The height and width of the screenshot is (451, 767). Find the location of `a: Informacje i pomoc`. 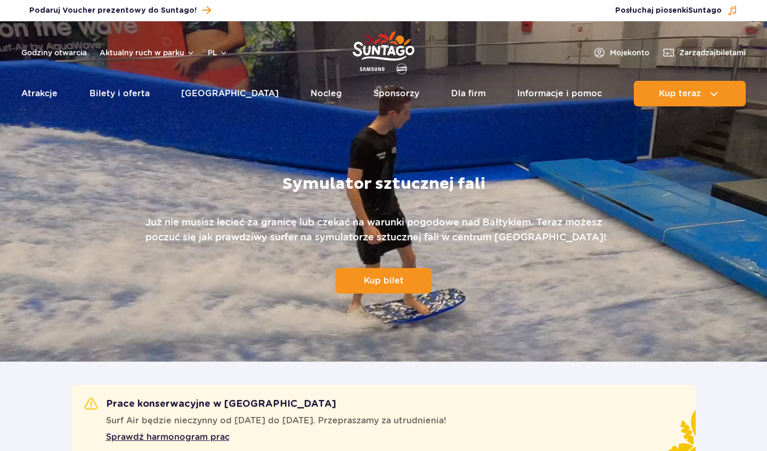

a: Informacje i pomoc is located at coordinates (559, 94).